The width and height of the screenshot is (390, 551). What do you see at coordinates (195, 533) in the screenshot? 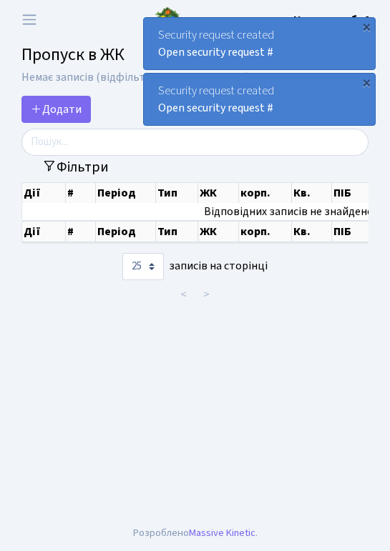
I see `div: Розроблено .` at bounding box center [195, 533].